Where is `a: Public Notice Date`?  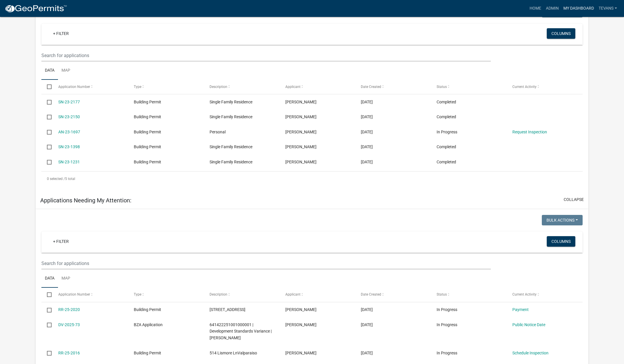 a: Public Notice Date is located at coordinates (529, 324).